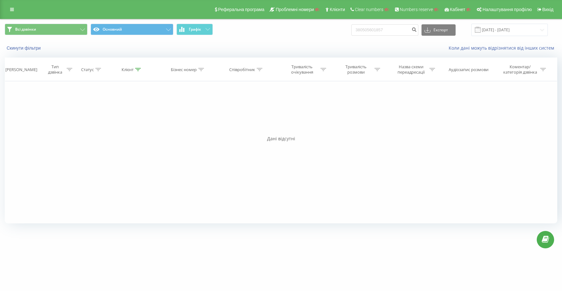  I want to click on span: Графік, so click(195, 29).